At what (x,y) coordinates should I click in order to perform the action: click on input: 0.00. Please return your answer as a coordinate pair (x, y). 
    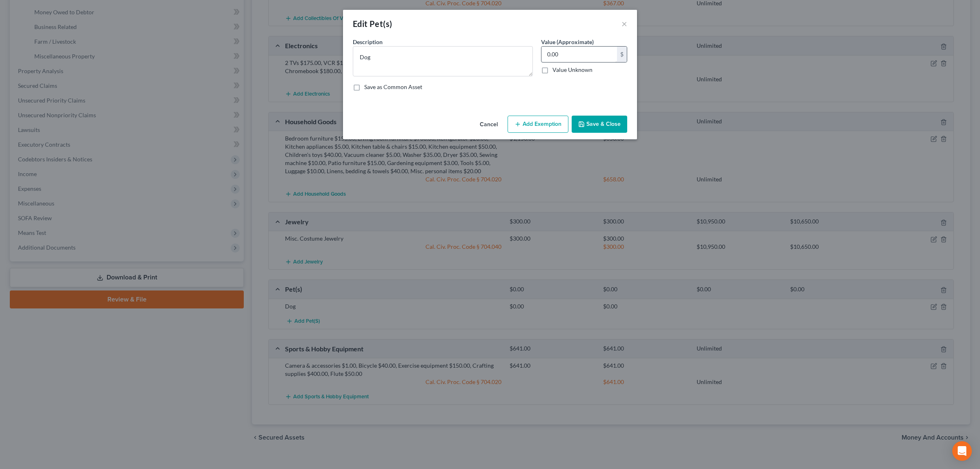
    Looking at the image, I should click on (579, 54).